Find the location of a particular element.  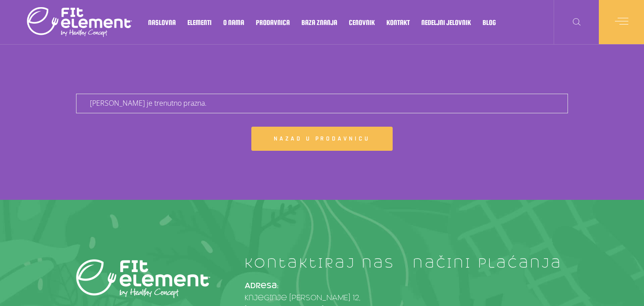

span: Prodavnica is located at coordinates (272, 22).